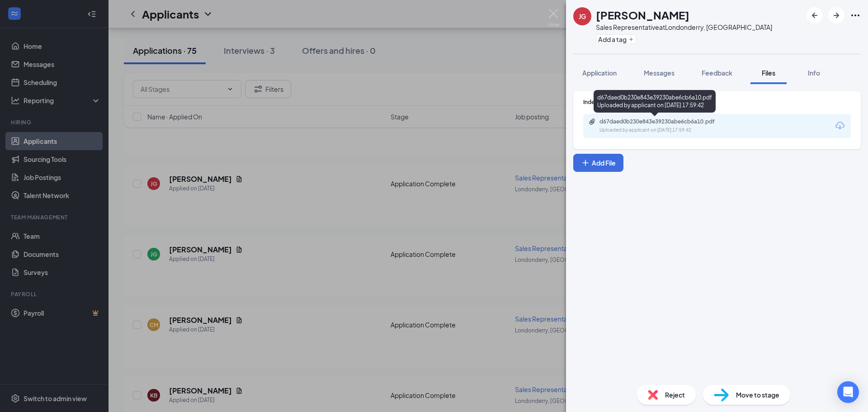 The width and height of the screenshot is (868, 412). What do you see at coordinates (598, 163) in the screenshot?
I see `button: Add FilePlus` at bounding box center [598, 163].